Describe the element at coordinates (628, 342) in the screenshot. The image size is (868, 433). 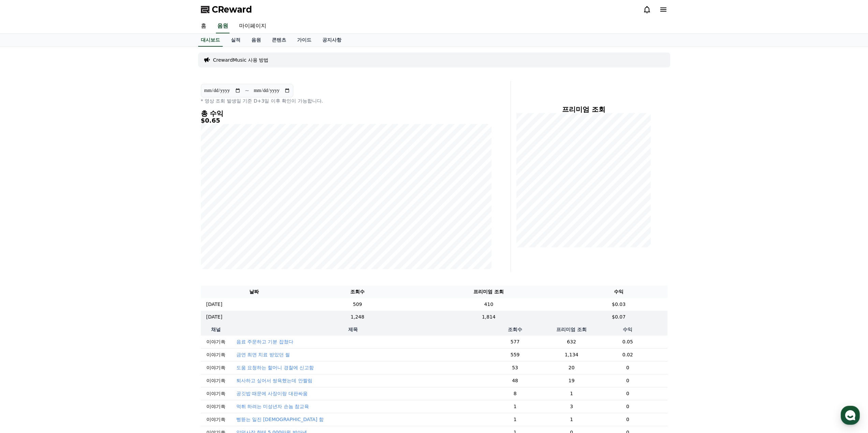
I see `td: 0.05` at that location.